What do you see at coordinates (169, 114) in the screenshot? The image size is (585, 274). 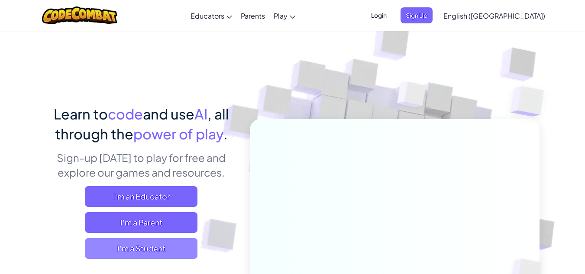 I see `span: and use` at bounding box center [169, 114].